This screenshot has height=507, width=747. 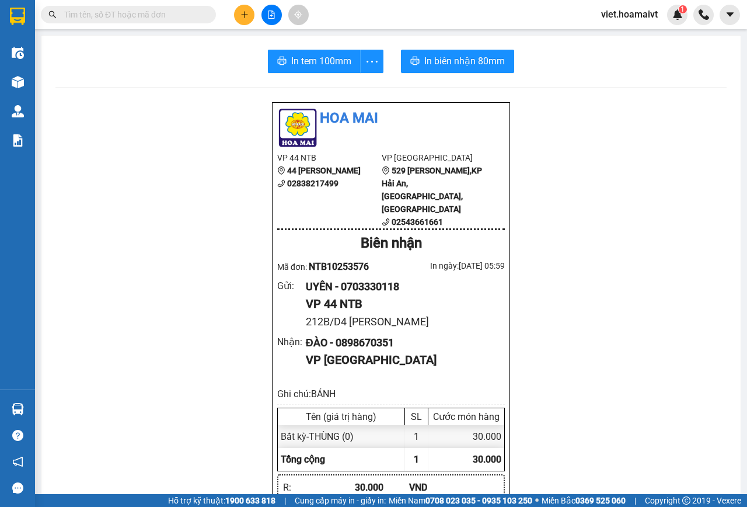 What do you see at coordinates (417, 436) in the screenshot?
I see `div: 1` at bounding box center [417, 436].